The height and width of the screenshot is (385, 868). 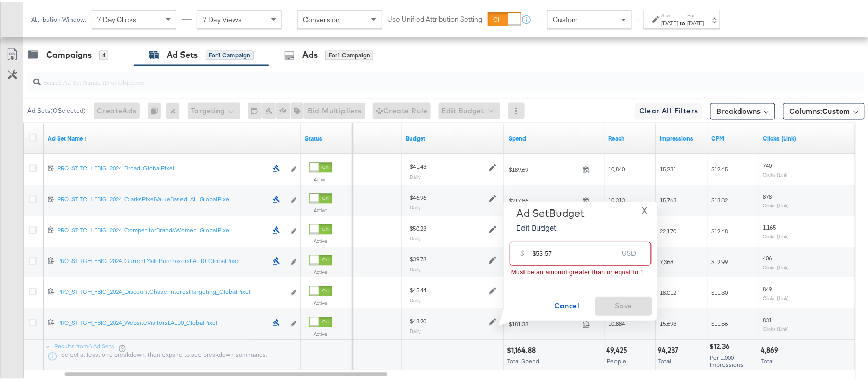 What do you see at coordinates (551, 225) in the screenshot?
I see `p: Edit Budget` at bounding box center [551, 225].